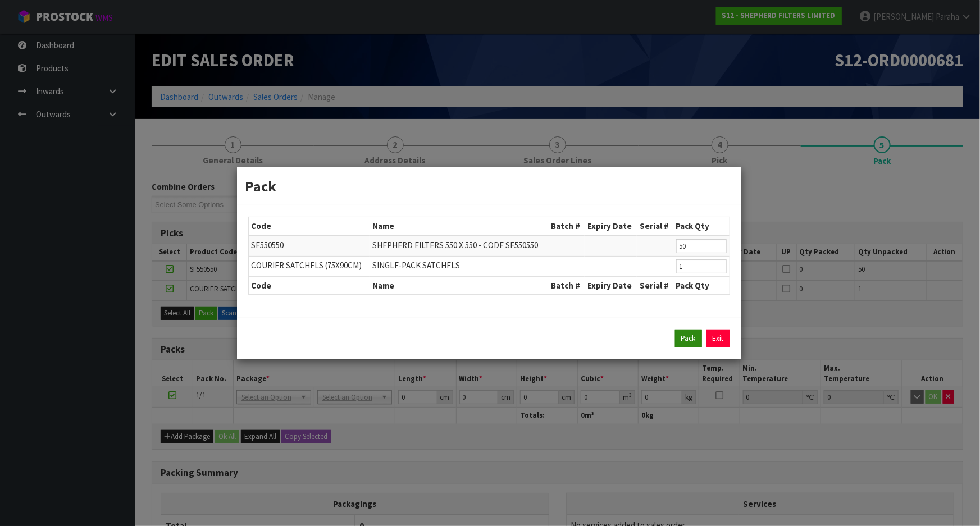  What do you see at coordinates (268, 245) in the screenshot?
I see `span: SF550550` at bounding box center [268, 245].